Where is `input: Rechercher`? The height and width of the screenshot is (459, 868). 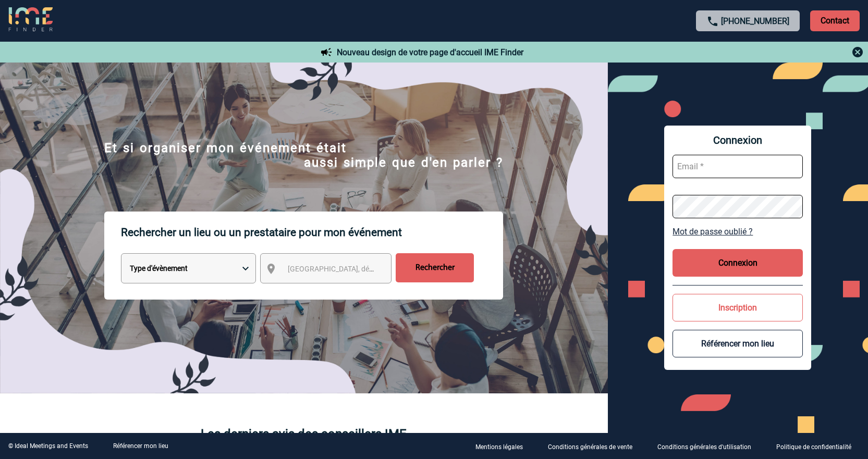
input: Rechercher is located at coordinates (435, 268).